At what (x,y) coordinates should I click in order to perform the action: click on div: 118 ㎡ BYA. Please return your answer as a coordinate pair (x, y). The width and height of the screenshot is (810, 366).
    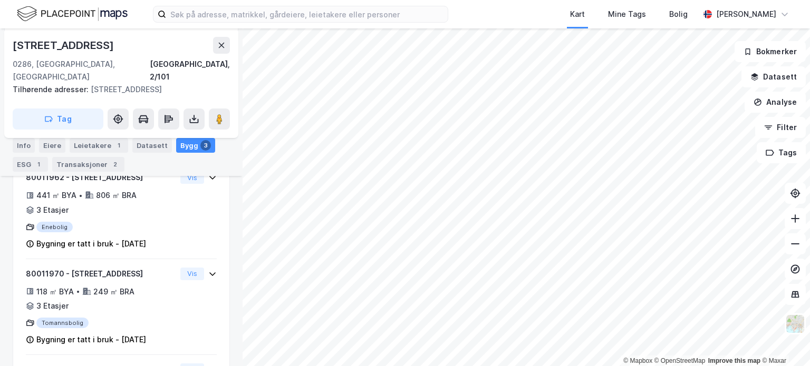
    Looking at the image, I should click on (55, 292).